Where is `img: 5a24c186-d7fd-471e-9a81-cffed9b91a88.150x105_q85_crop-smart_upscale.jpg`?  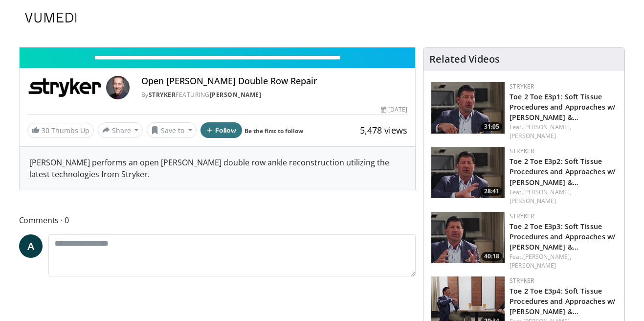
img: 5a24c186-d7fd-471e-9a81-cffed9b91a88.150x105_q85_crop-smart_upscale.jpg is located at coordinates (468, 108).